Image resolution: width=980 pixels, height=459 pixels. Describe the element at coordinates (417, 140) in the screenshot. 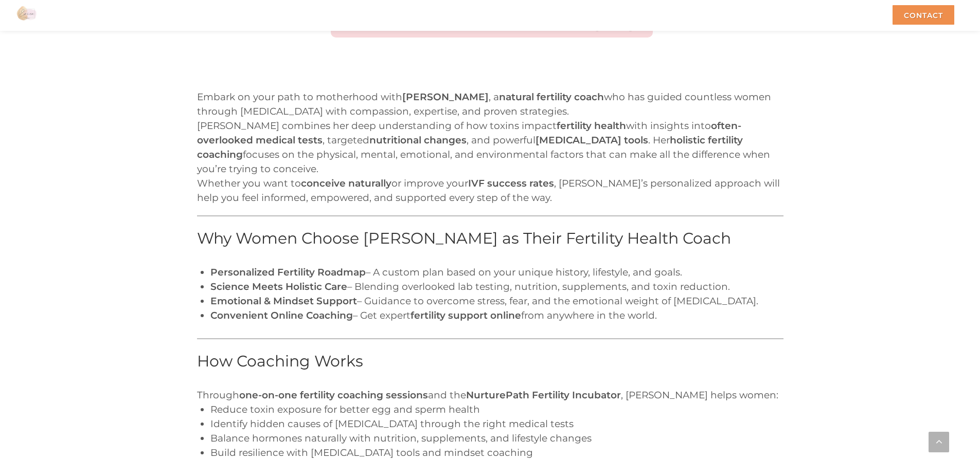

I see `strong: nutritional changes` at that location.